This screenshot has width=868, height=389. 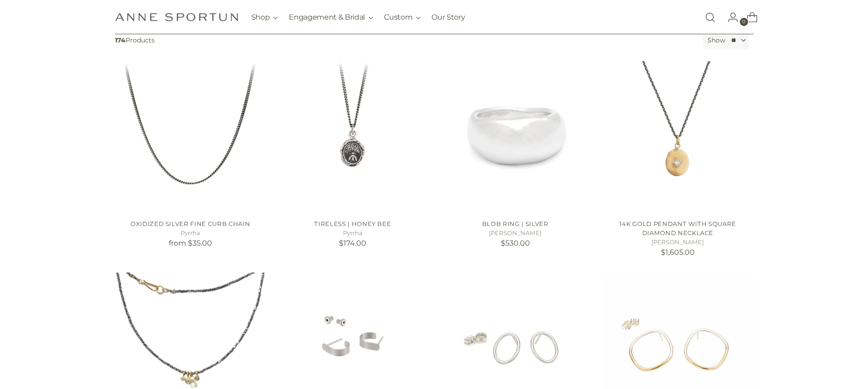 I want to click on a: Open search modal, so click(x=710, y=17).